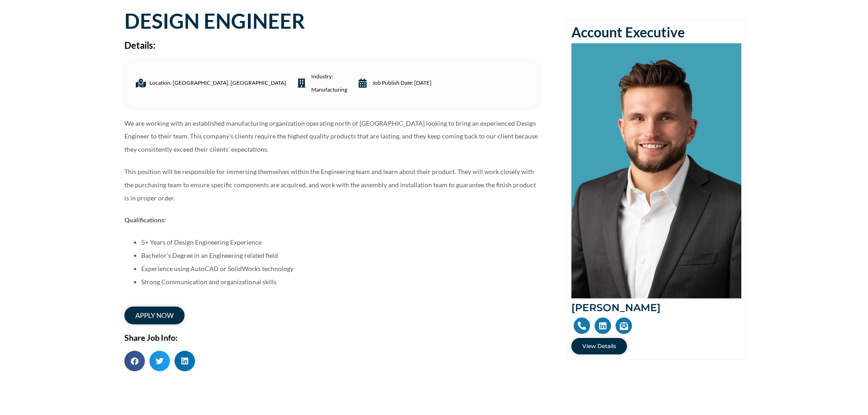 This screenshot has height=415, width=868. Describe the element at coordinates (332, 21) in the screenshot. I see `h1: DESIGN ENGINEER` at that location.